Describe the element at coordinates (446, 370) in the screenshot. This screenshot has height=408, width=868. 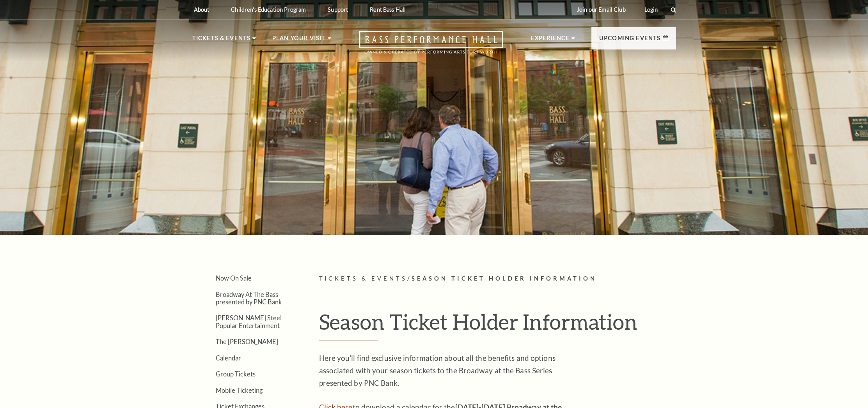
I see `p: Here you’ll find exclusive information about all the benefits and options associated with your se...` at that location.